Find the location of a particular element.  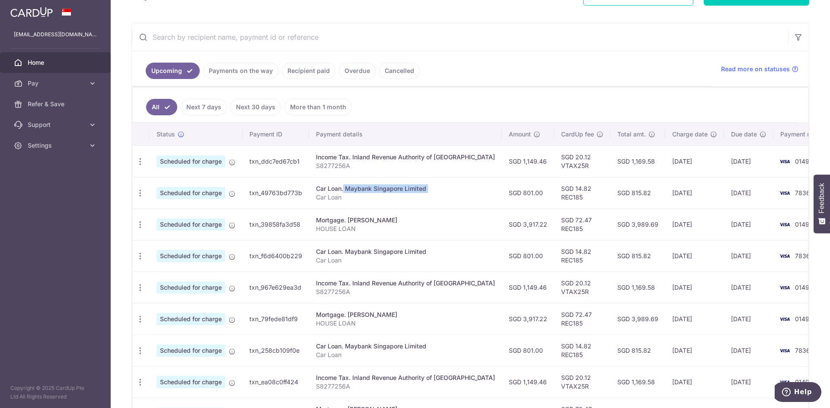

td: txn_49763bd773b is located at coordinates (276, 193).